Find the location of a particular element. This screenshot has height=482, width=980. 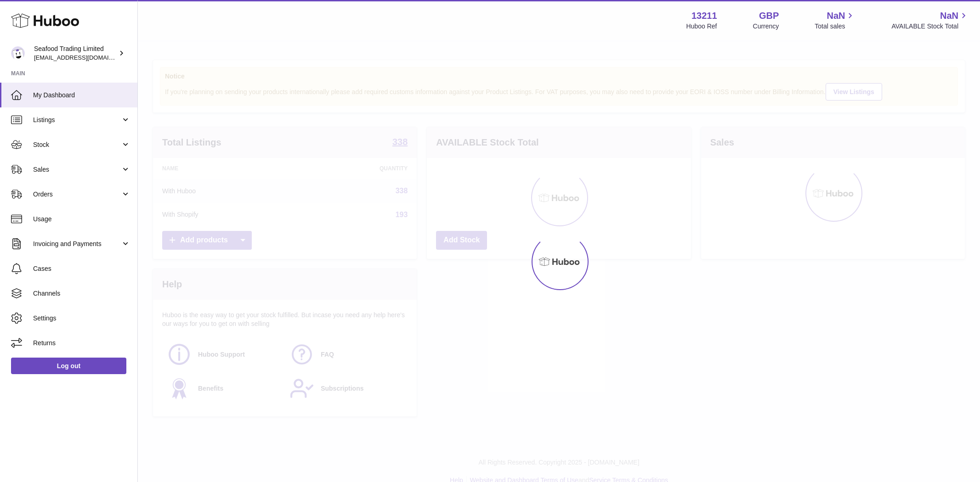

span: Channels is located at coordinates (82, 293).